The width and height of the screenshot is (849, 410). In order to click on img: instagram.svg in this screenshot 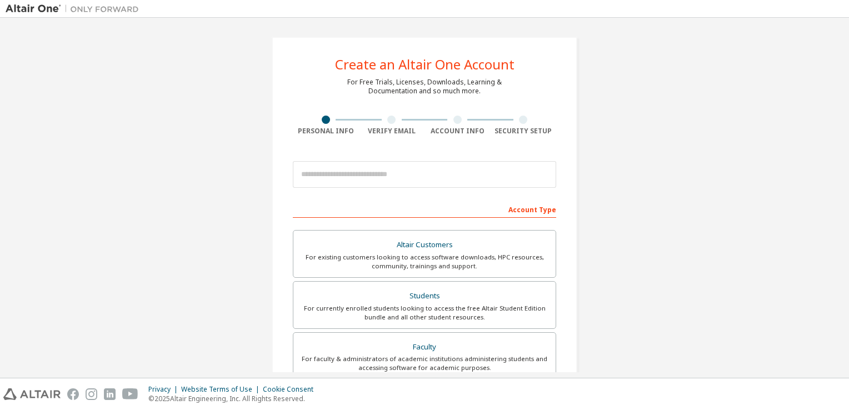, I will do `click(91, 394)`.